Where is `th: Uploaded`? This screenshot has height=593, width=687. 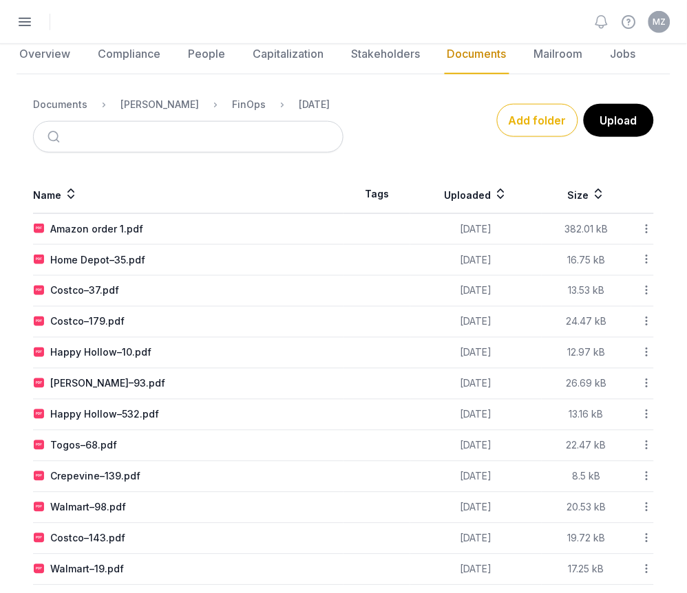
th: Uploaded is located at coordinates (476, 194).